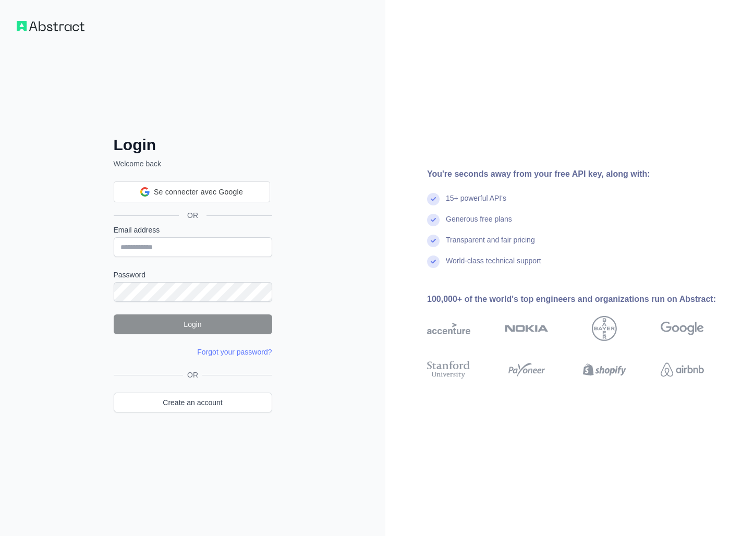  What do you see at coordinates (682, 369) in the screenshot?
I see `img: airbnb` at bounding box center [682, 369].